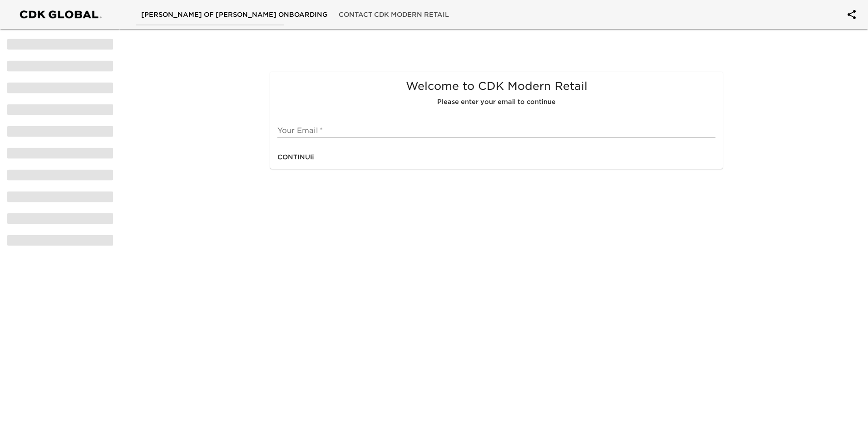 The image size is (868, 428). I want to click on span: Contact CDK Modern Retail, so click(394, 15).